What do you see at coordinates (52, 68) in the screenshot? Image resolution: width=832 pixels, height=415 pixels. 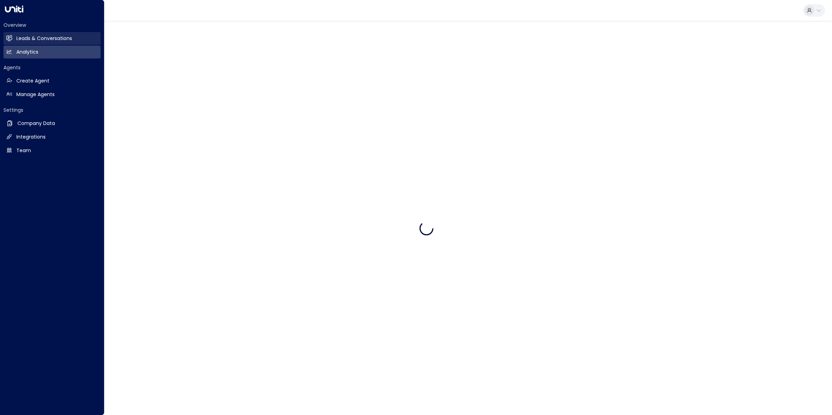 I see `h2: Agents` at bounding box center [52, 68].